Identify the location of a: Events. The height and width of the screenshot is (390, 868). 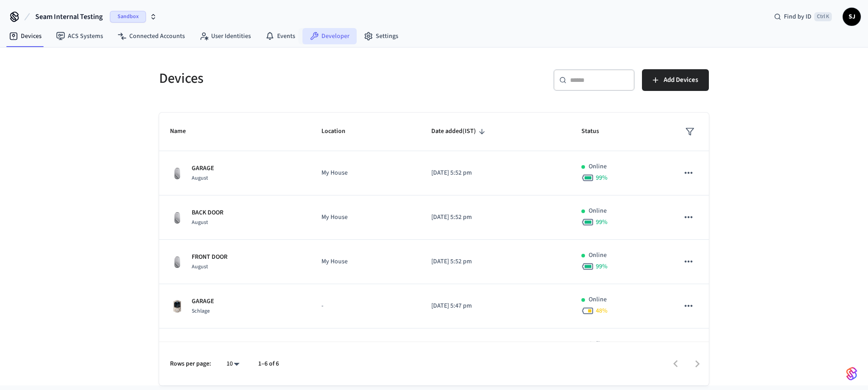
(281, 36).